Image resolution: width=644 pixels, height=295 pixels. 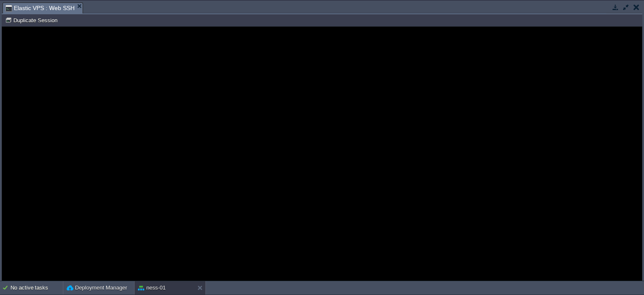 I want to click on button: Duplicate Session, so click(x=33, y=20).